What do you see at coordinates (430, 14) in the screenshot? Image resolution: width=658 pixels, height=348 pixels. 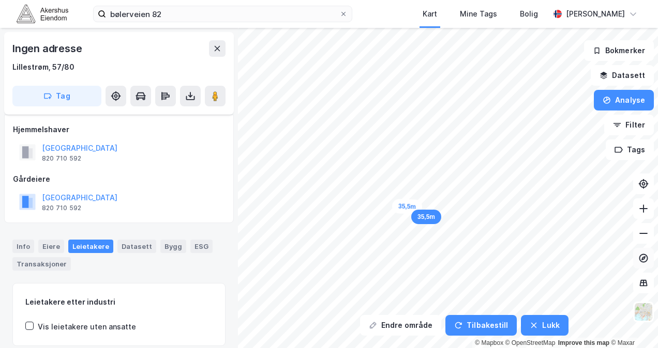 I see `div: Kart` at bounding box center [430, 14].